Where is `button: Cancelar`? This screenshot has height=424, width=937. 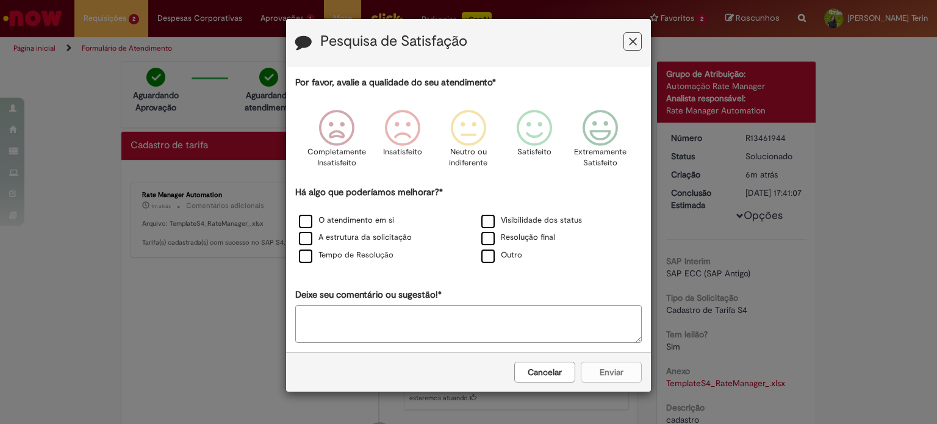
button: Cancelar is located at coordinates (545, 372).